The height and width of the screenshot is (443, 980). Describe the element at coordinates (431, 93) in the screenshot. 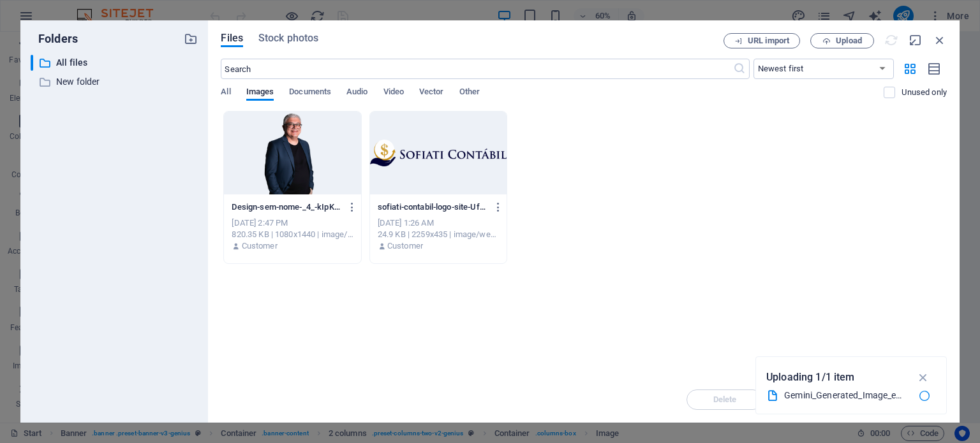

I see `span: Vector` at that location.